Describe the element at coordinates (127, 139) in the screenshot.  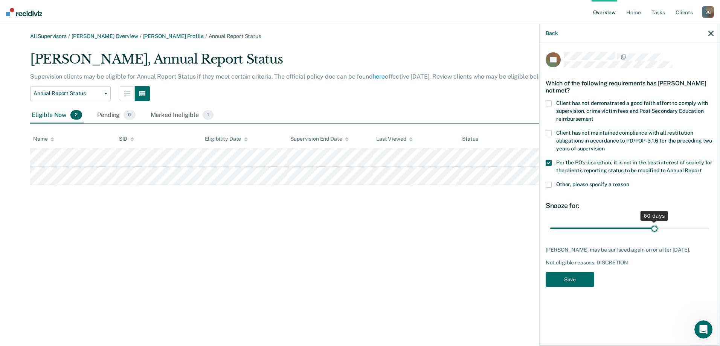
I see `div: SID` at that location.